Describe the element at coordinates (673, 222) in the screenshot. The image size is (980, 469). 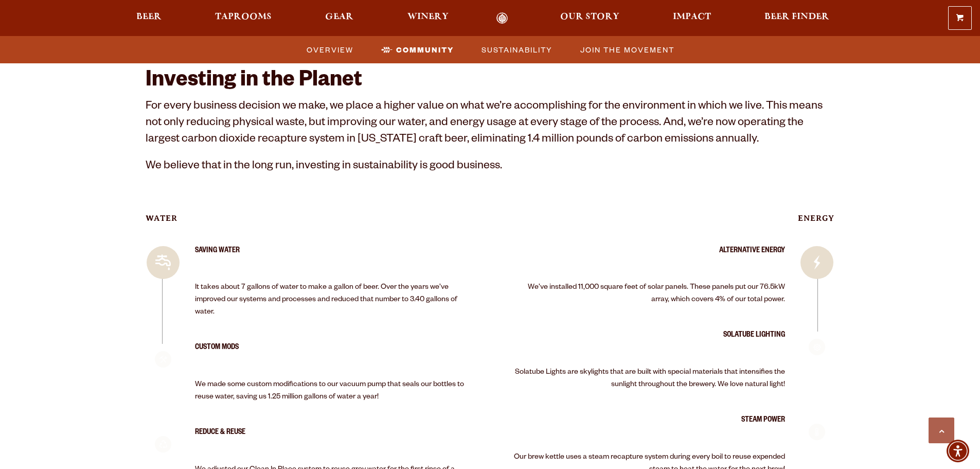
I see `h5: ENERGY` at that location.